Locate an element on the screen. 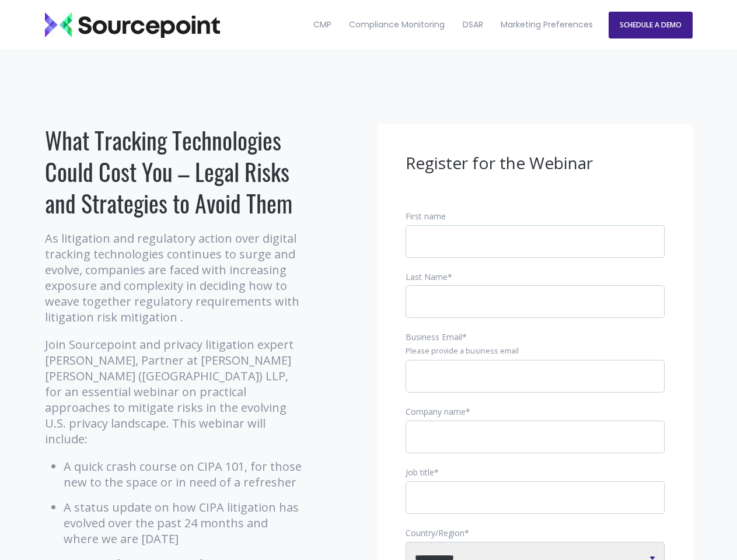  span: Last Name is located at coordinates (427, 277).